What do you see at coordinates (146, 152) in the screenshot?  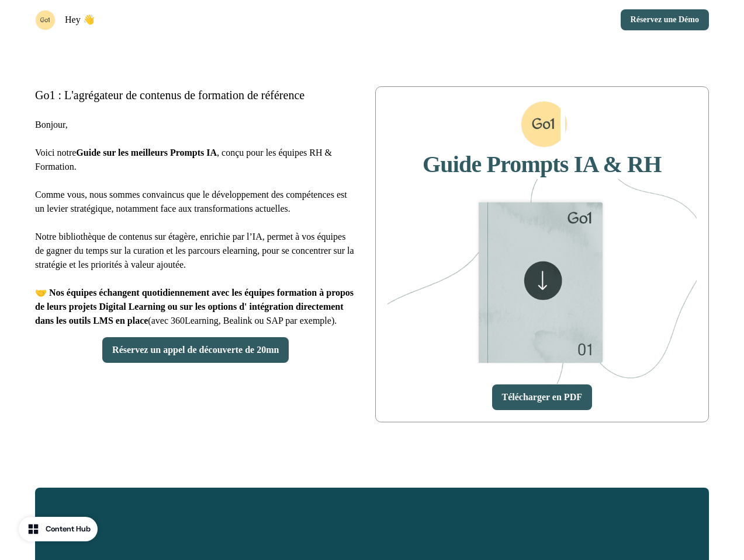 I see `strong: Guide sur les meilleurs Prompts IA` at bounding box center [146, 152].